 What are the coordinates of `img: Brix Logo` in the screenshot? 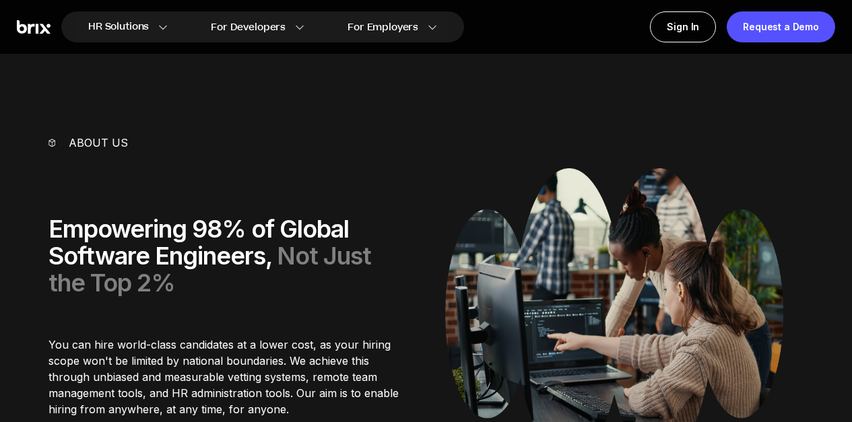 It's located at (34, 27).